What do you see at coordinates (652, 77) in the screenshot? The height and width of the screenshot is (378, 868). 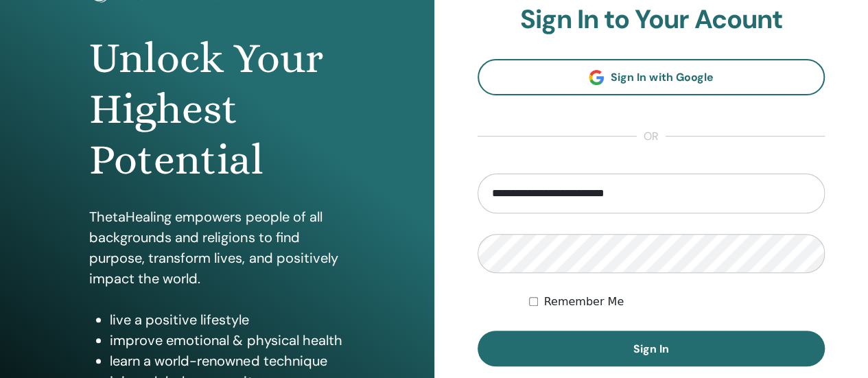 I see `a: Sign In with Google` at bounding box center [652, 77].